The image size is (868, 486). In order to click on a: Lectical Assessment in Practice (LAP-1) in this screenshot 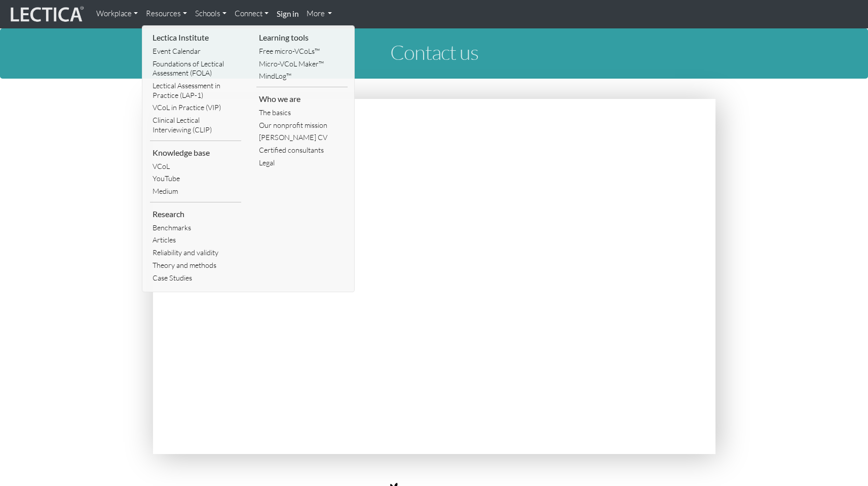, I will do `click(196, 90)`.